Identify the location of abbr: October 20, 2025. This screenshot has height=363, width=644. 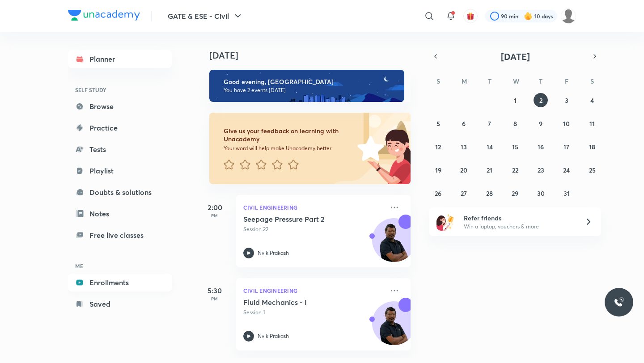
(464, 170).